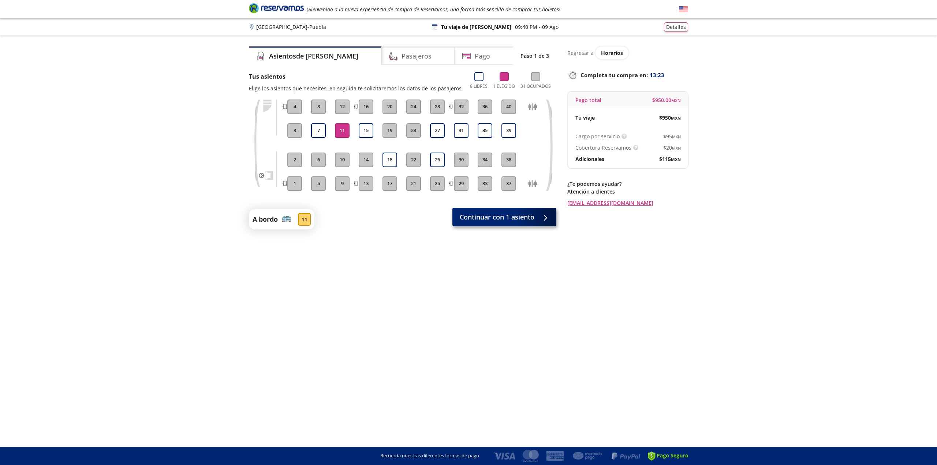 This screenshot has height=465, width=937. I want to click on i: Brand Logo, so click(276, 8).